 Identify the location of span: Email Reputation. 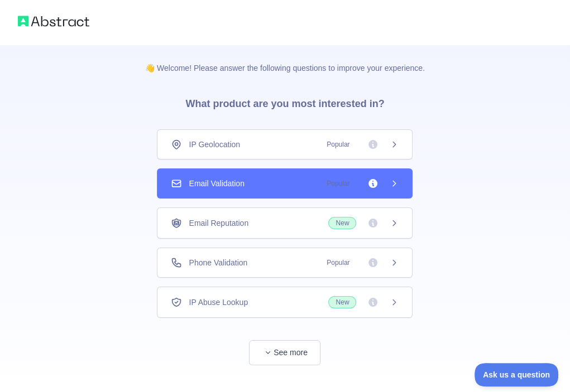
(218, 223).